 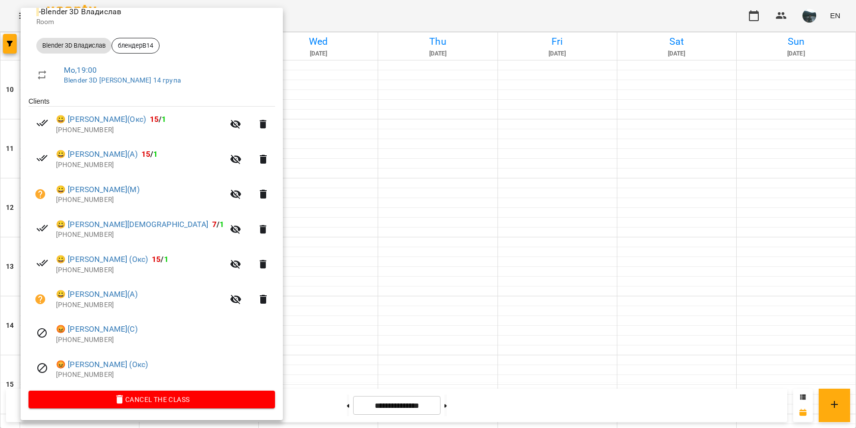 I want to click on span: блендерВ14, so click(x=136, y=46).